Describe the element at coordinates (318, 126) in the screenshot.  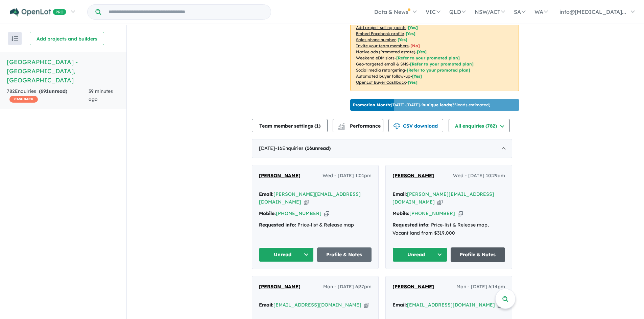
I see `span: 1` at that location.